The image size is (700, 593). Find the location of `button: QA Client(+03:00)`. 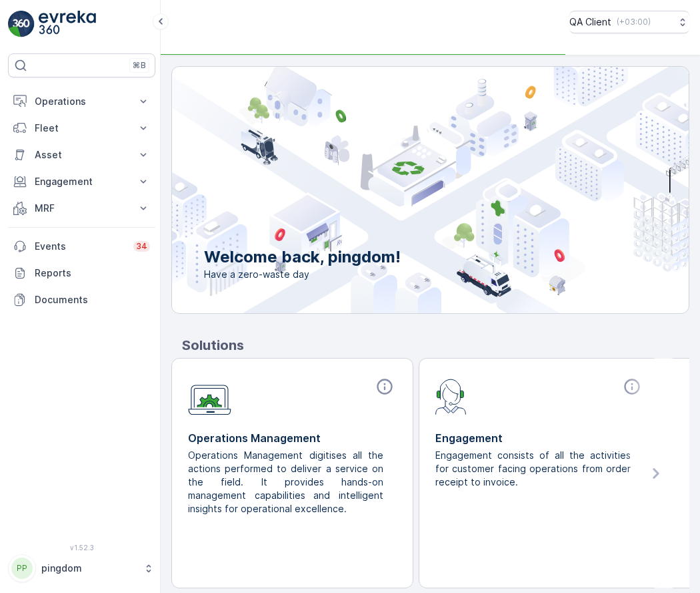

button: QA Client(+03:00) is located at coordinates (629, 22).